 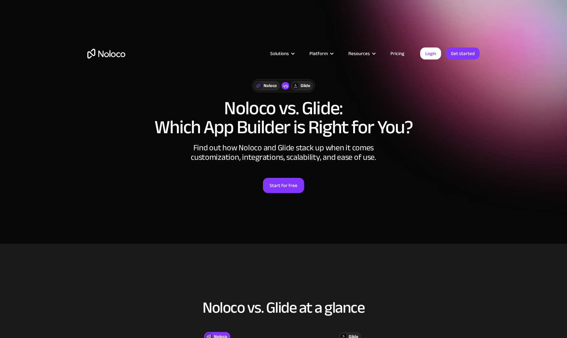 I want to click on a: Get started, so click(x=463, y=53).